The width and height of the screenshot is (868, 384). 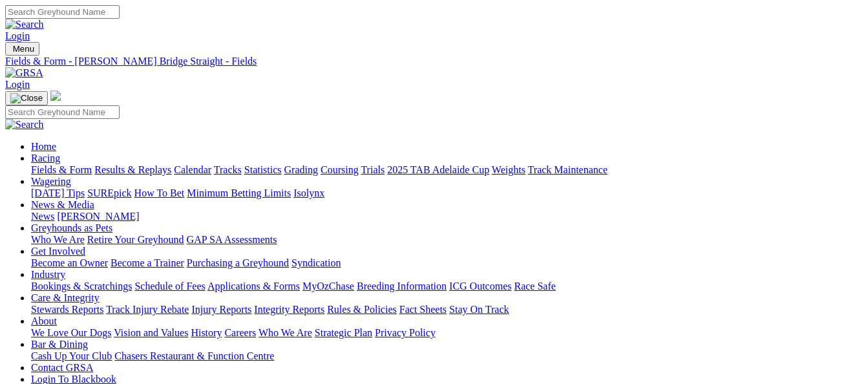 I want to click on a: Weights, so click(x=508, y=169).